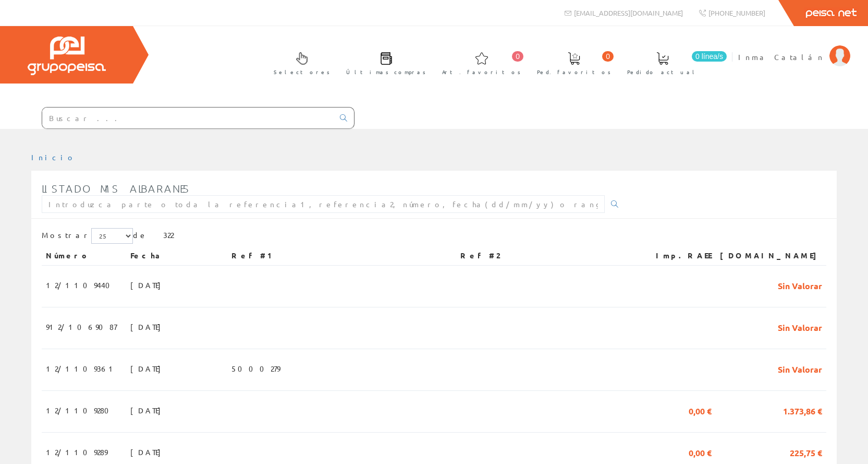  What do you see at coordinates (112, 236) in the screenshot?
I see `select: Mostrar` at bounding box center [112, 236].